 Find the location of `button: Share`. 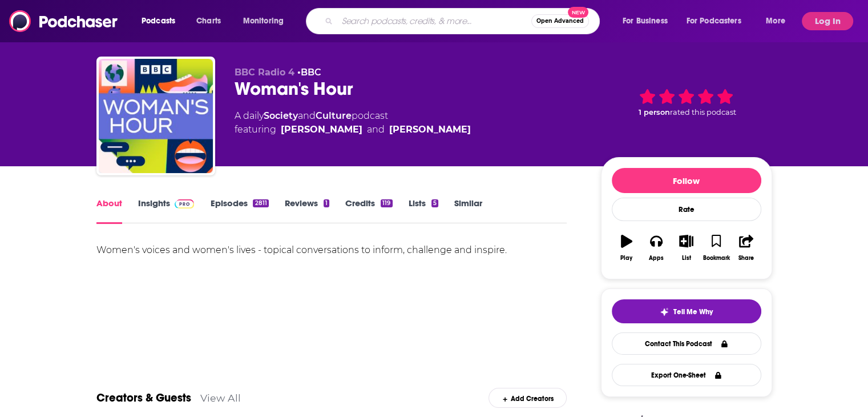

button: Share is located at coordinates (746, 247).